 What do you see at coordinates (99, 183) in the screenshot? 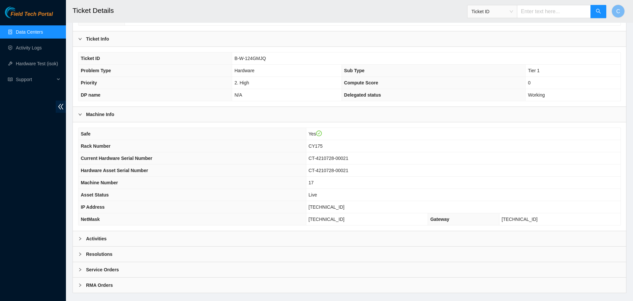
I see `span: Machine Number` at bounding box center [99, 183].